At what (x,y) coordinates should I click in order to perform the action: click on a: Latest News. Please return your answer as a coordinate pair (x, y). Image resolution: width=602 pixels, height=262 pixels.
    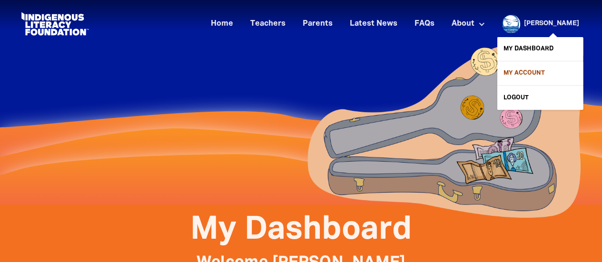
    Looking at the image, I should click on (374, 24).